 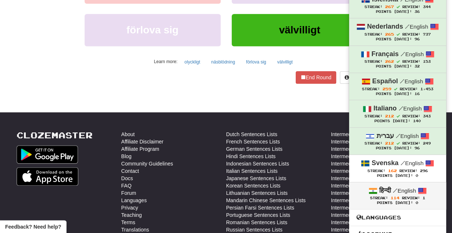 I want to click on a: Intermediate Hindi Resources, so click(x=364, y=164).